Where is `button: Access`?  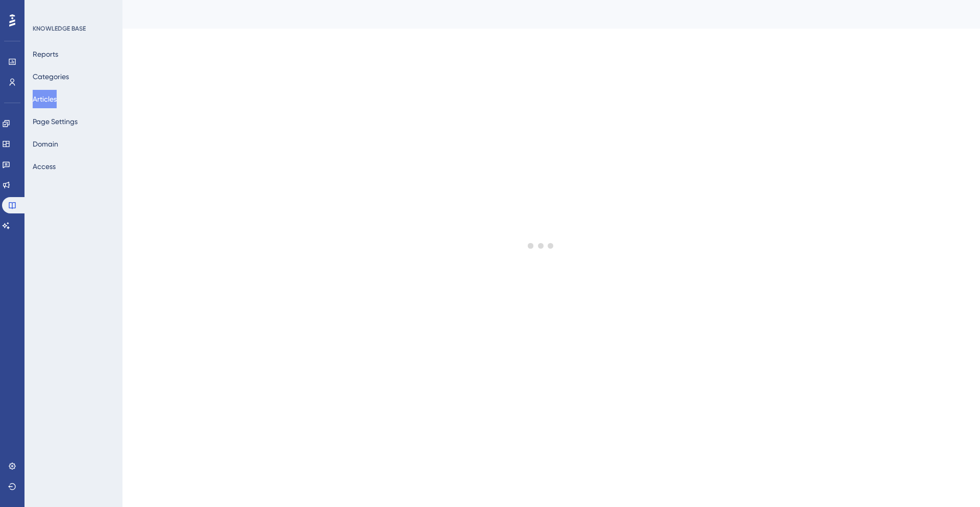
button: Access is located at coordinates (44, 166).